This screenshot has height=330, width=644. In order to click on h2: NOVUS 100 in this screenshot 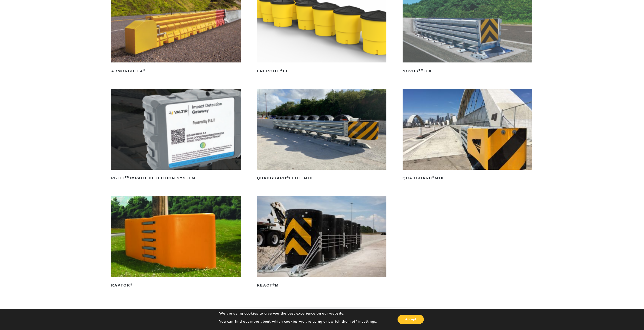, I will do `click(468, 71)`.